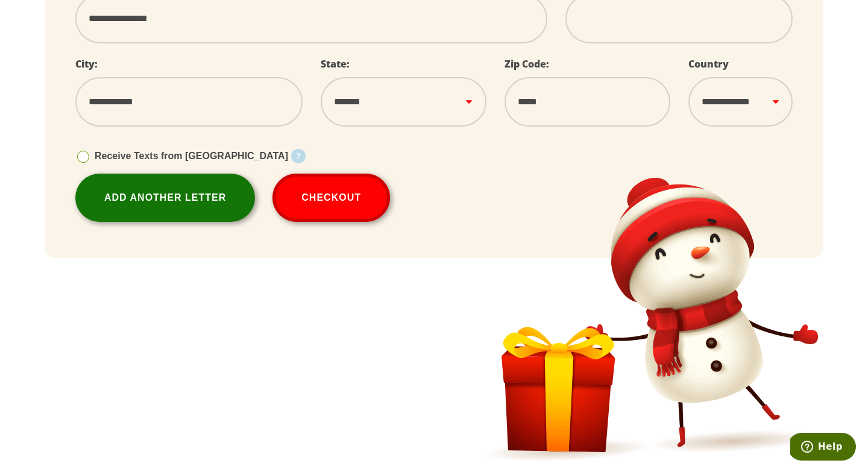 The width and height of the screenshot is (868, 469). I want to click on a: Add Another Letter, so click(165, 198).